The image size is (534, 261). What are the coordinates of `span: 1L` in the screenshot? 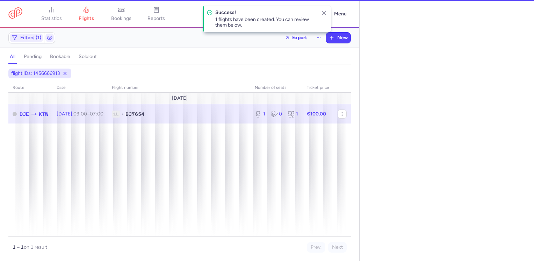 It's located at (116, 114).